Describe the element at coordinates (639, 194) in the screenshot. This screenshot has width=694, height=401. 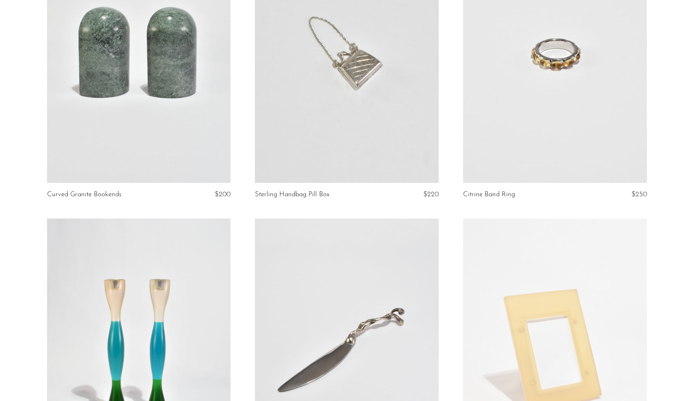
I see `span: $250` at that location.